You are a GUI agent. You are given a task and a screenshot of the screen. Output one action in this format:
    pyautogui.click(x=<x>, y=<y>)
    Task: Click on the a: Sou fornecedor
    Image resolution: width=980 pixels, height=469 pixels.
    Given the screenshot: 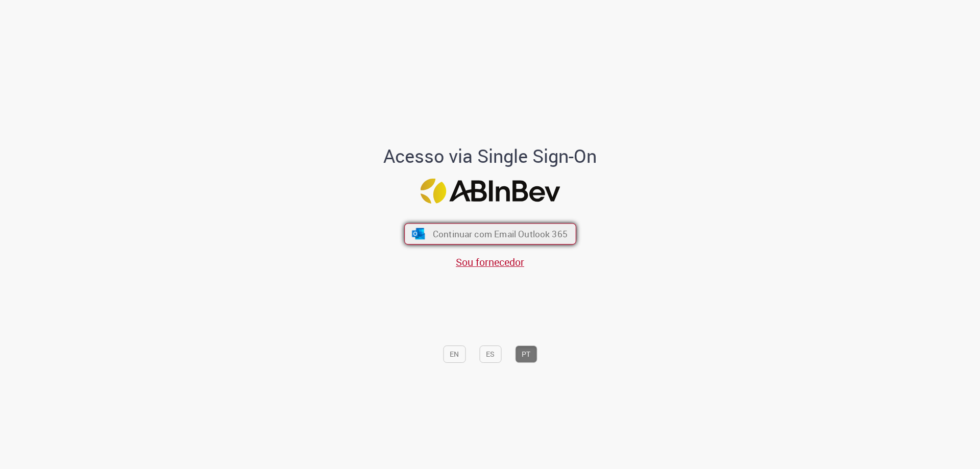 What is the action you would take?
    pyautogui.click(x=490, y=262)
    